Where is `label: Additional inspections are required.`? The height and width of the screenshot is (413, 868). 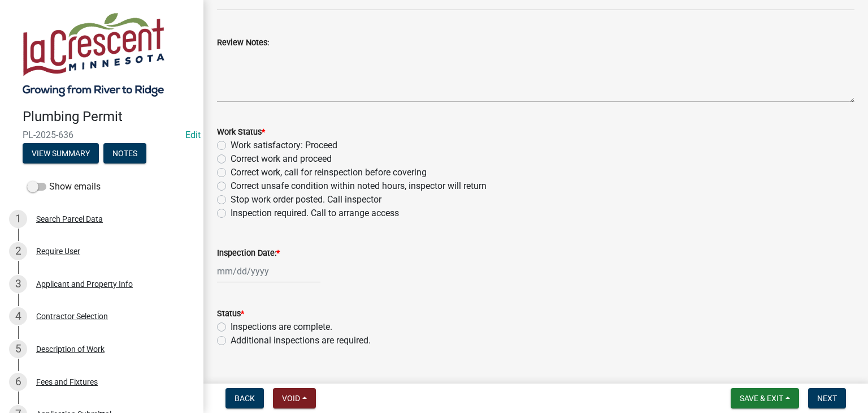 label: Additional inspections are required. is located at coordinates (301, 341).